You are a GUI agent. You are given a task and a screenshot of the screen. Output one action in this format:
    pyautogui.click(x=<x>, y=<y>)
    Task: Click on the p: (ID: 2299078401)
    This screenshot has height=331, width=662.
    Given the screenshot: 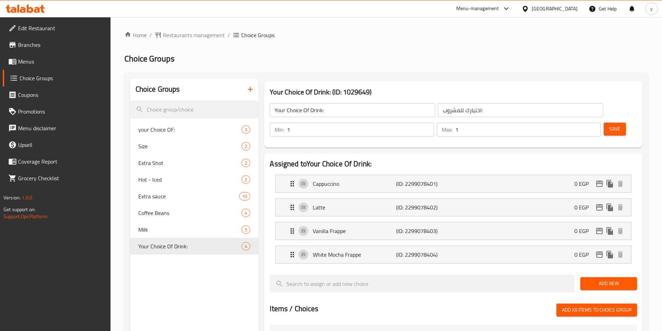 What is the action you would take?
    pyautogui.click(x=424, y=184)
    